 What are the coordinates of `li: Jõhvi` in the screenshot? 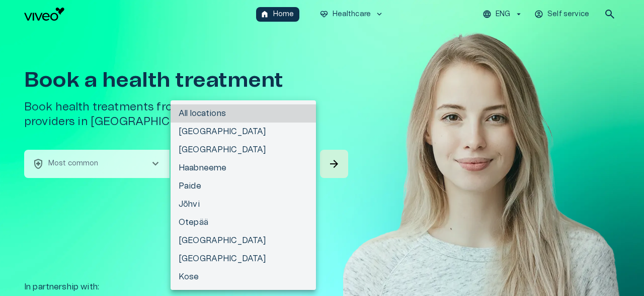 It's located at (243, 204).